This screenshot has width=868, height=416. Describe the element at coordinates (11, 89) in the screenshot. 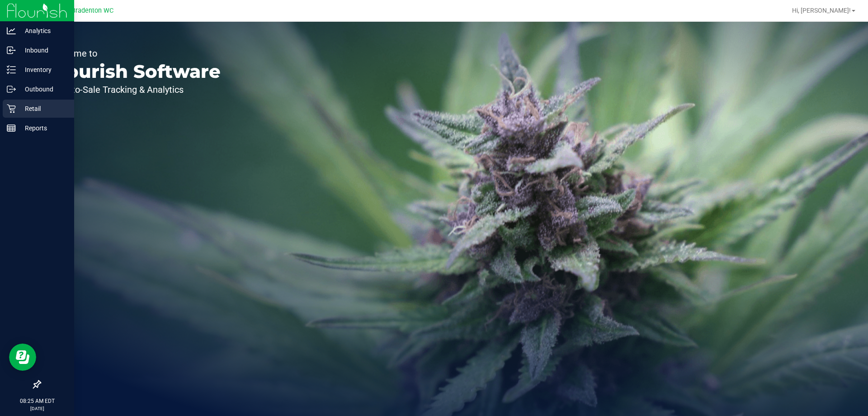

I see `inline-svg: Outbound` at that location.